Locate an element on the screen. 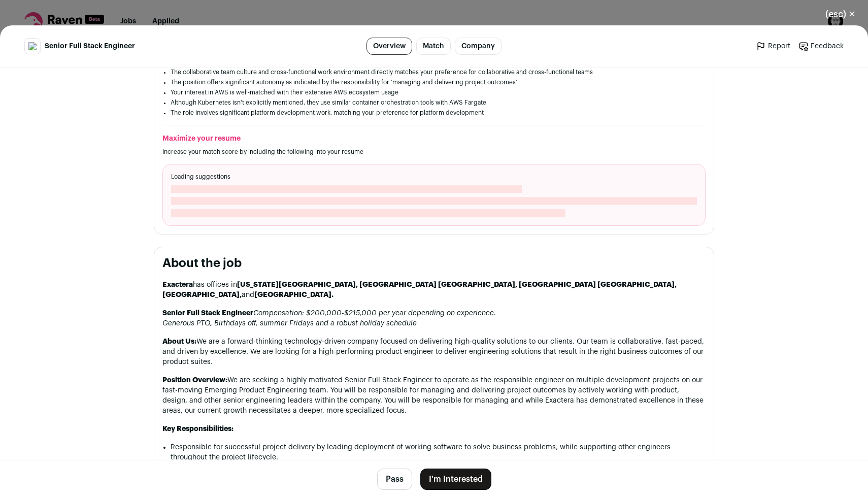 Image resolution: width=868 pixels, height=498 pixels. a: Report is located at coordinates (774, 46).